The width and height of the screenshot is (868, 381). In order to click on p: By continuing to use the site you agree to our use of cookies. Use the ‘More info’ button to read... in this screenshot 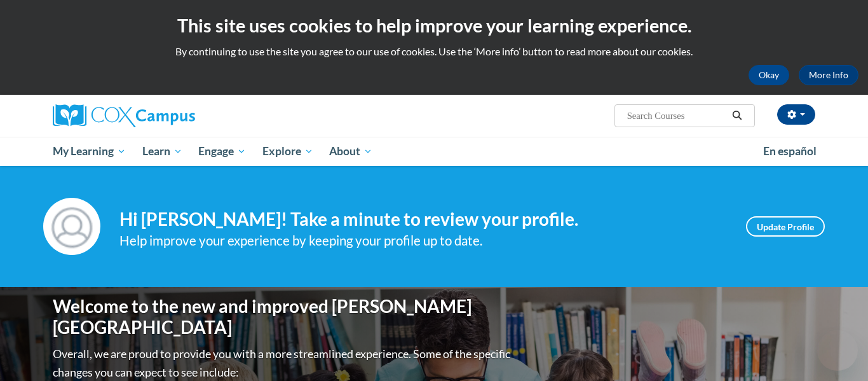, I will do `click(434, 52)`.